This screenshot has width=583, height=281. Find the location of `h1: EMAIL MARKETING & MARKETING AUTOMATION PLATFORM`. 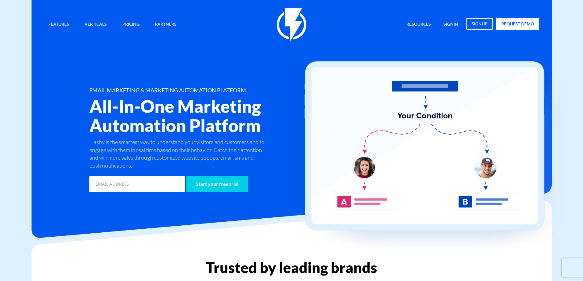

h1: EMAIL MARKETING & MARKETING AUTOMATION PLATFORM is located at coordinates (209, 91).